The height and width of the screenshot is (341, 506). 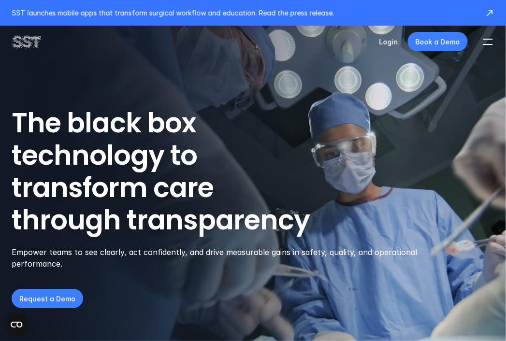 What do you see at coordinates (438, 42) in the screenshot?
I see `p: Book a Demo` at bounding box center [438, 42].